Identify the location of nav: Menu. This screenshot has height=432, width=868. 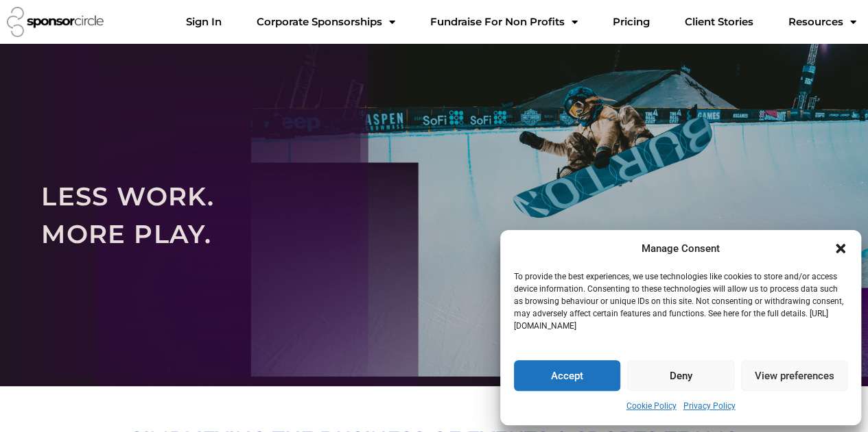
(520, 22).